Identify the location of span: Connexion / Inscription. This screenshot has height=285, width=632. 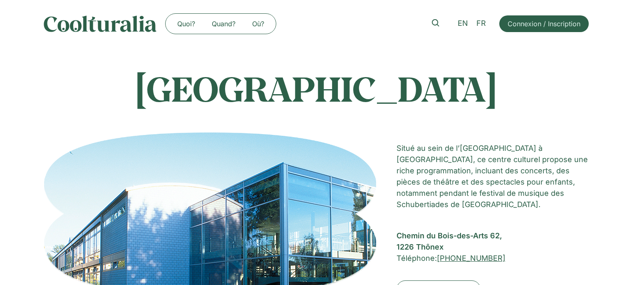
(544, 24).